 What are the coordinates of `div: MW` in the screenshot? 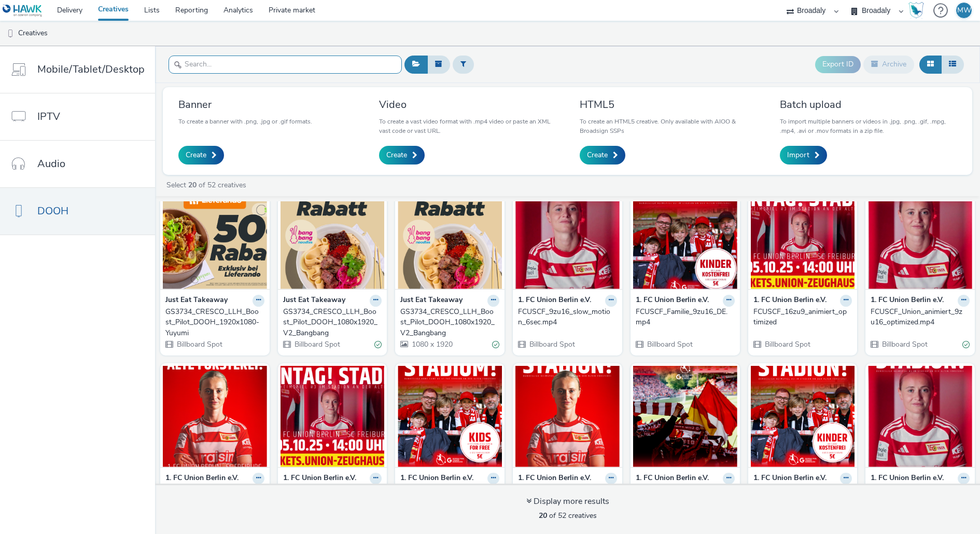 It's located at (964, 10).